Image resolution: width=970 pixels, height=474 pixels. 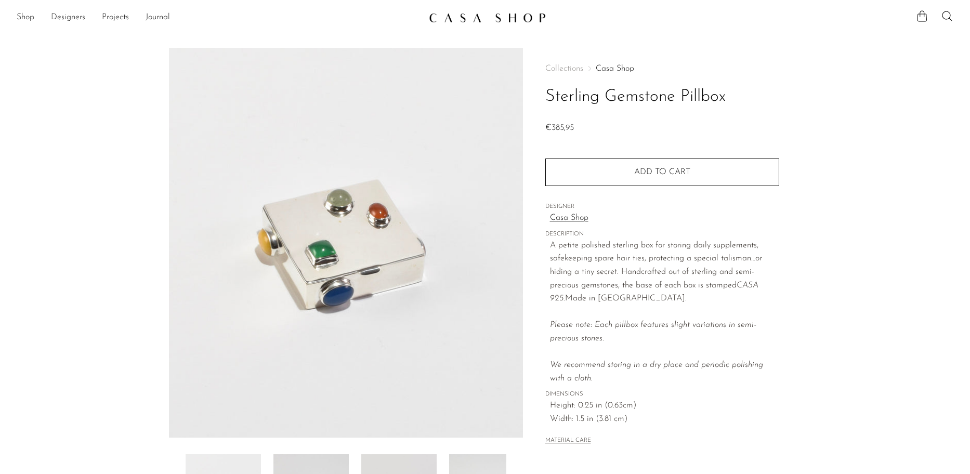 What do you see at coordinates (656, 351) in the screenshot?
I see `em: Please note: Each pillbox features slight variations in semi-precious stones.` at bounding box center [656, 351].